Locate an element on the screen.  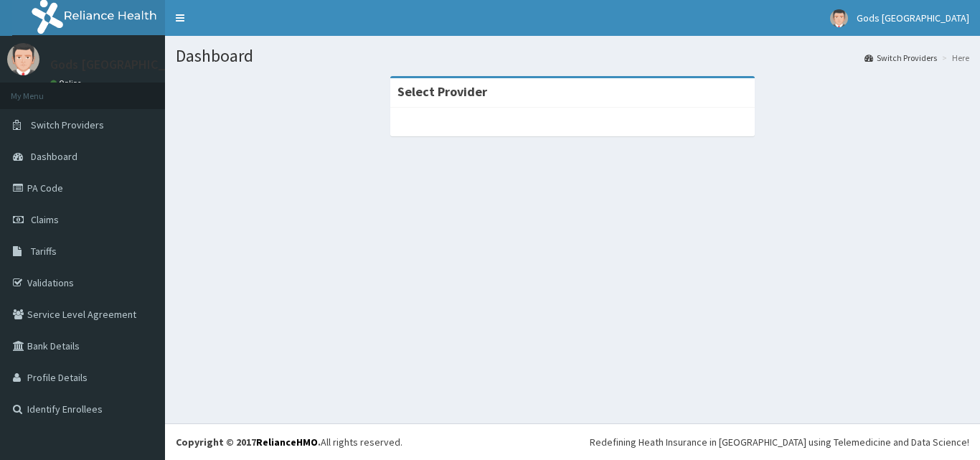
span: Switch Providers is located at coordinates (67, 125).